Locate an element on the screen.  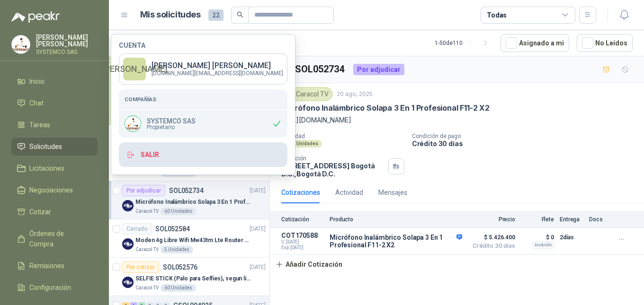
button: Salir is located at coordinates (203, 155).